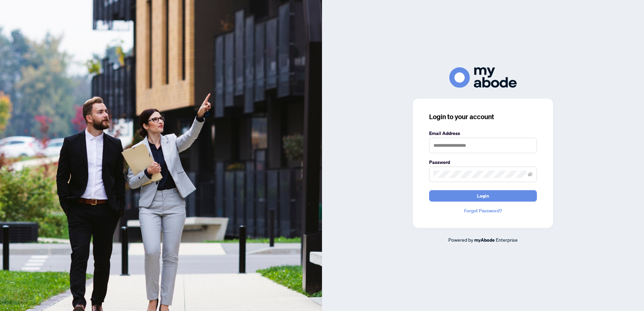 The height and width of the screenshot is (311, 644). Describe the element at coordinates (530, 174) in the screenshot. I see `span: eye-invisible` at that location.